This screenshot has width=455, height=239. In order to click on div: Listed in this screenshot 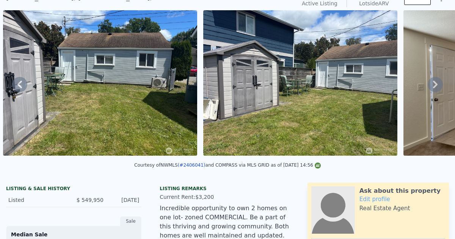, I will do `click(38, 200)`.